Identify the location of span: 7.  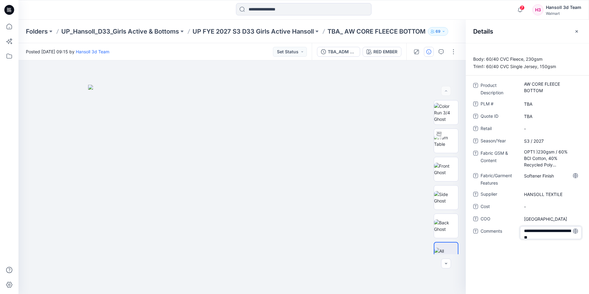
(522, 8).